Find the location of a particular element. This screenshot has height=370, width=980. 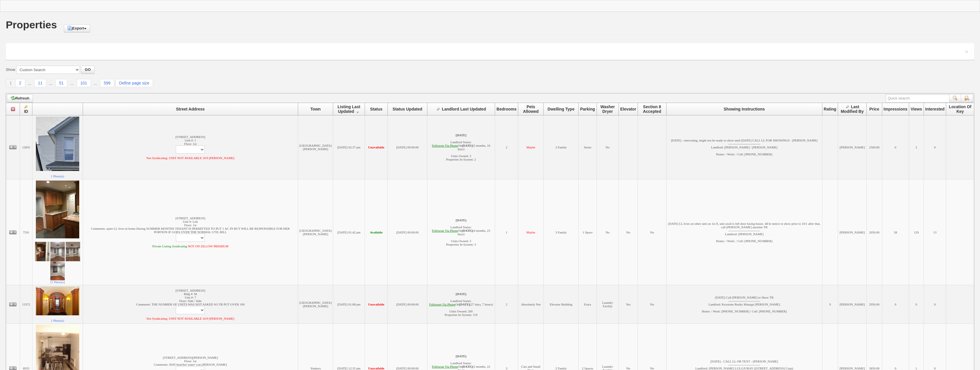

td: 3 Family is located at coordinates (561, 232).